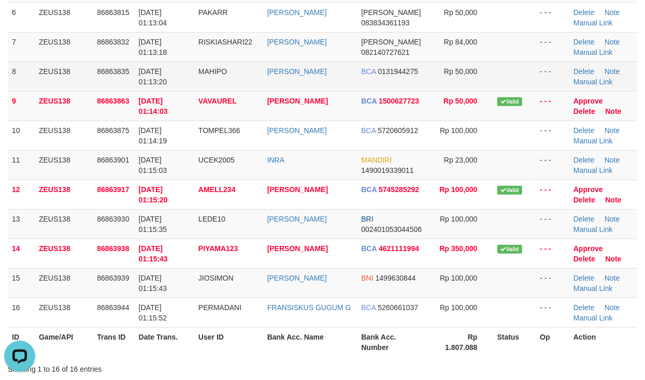 This screenshot has width=645, height=380. Describe the element at coordinates (396, 278) in the screenshot. I see `span: Copy 1499630844 to clipboard` at that location.